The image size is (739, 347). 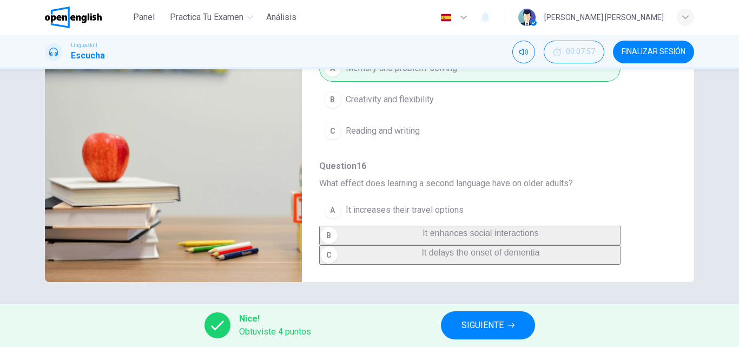 I want to click on span: Análisis, so click(x=281, y=17).